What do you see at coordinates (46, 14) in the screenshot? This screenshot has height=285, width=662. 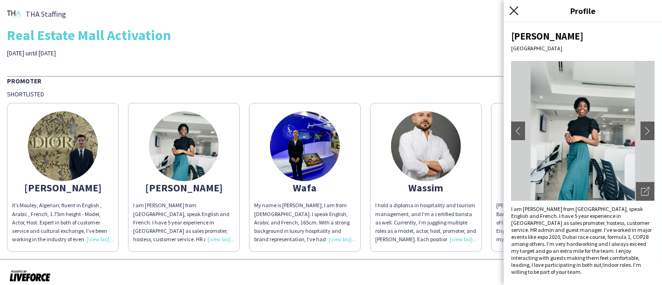 I see `span: THA Staffing` at bounding box center [46, 14].